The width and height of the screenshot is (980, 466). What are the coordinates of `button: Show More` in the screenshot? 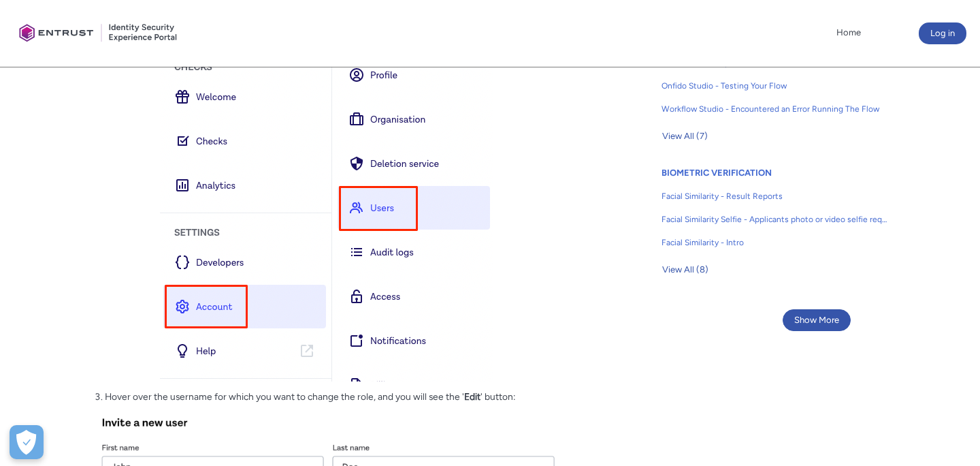 It's located at (817, 320).